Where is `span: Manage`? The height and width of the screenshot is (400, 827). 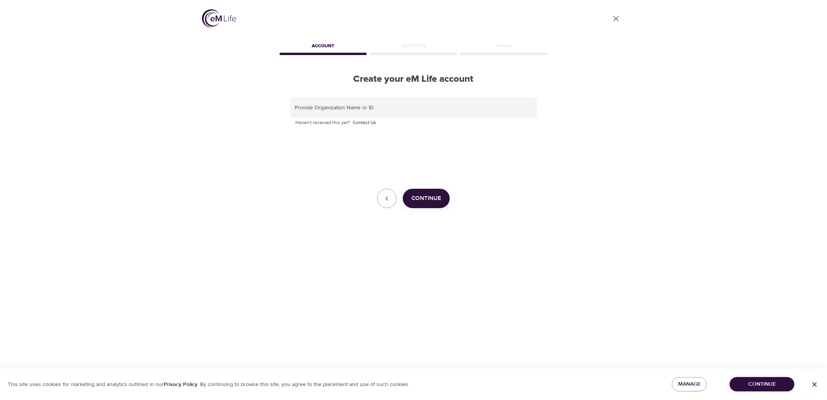
span: Manage is located at coordinates (690, 384).